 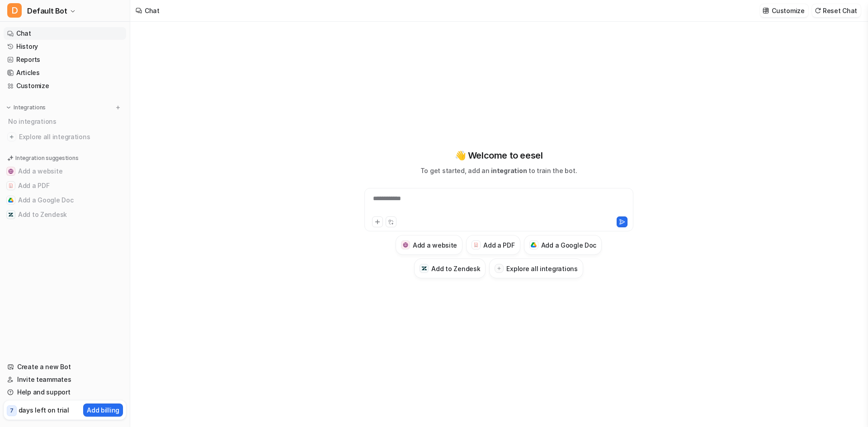 I want to click on img: menu_add.svg, so click(x=118, y=107).